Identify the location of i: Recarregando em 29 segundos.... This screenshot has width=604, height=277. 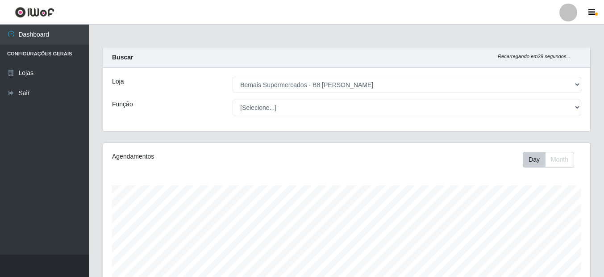
(534, 56).